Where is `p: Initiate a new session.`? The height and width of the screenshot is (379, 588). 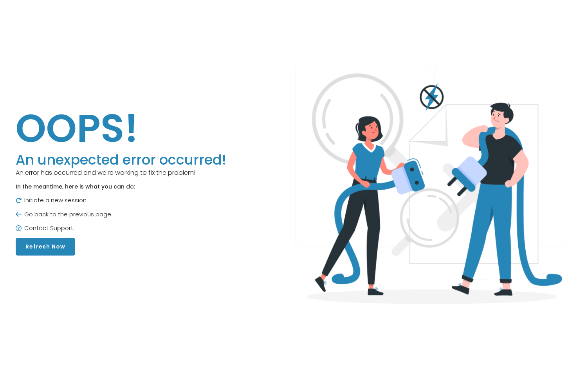 p: Initiate a new session. is located at coordinates (121, 200).